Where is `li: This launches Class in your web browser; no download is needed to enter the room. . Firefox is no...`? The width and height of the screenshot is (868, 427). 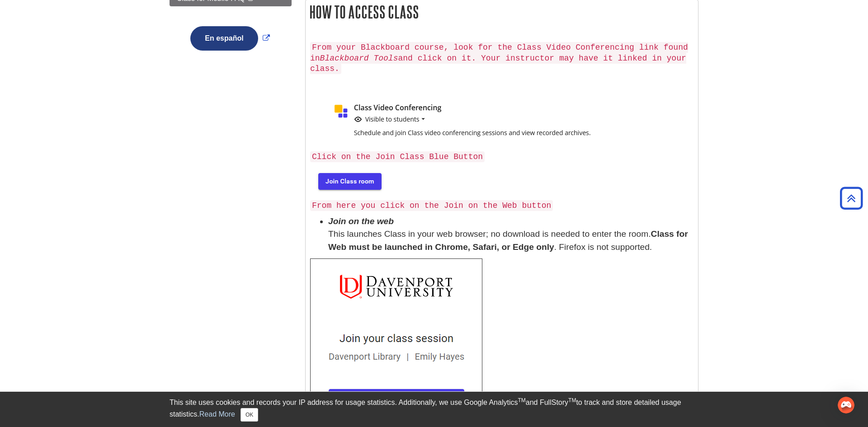
li: This launches Class in your web browser; no download is needed to enter the room. . Firefox is no... is located at coordinates (511, 235).